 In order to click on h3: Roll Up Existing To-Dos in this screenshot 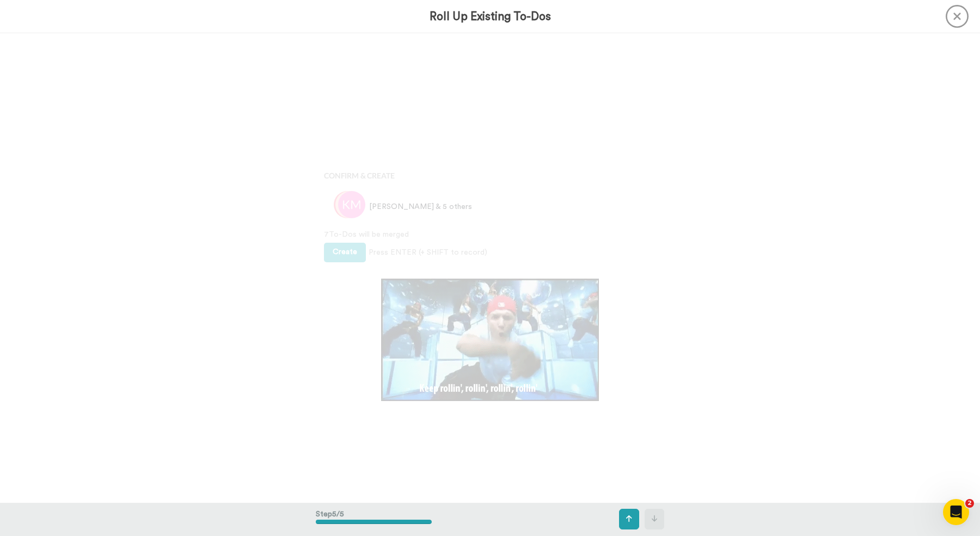, I will do `click(490, 16)`.